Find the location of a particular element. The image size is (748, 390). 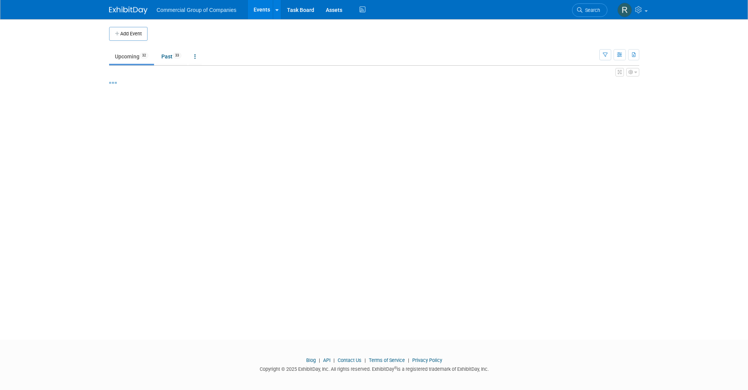

button: Add Event is located at coordinates (128, 34).